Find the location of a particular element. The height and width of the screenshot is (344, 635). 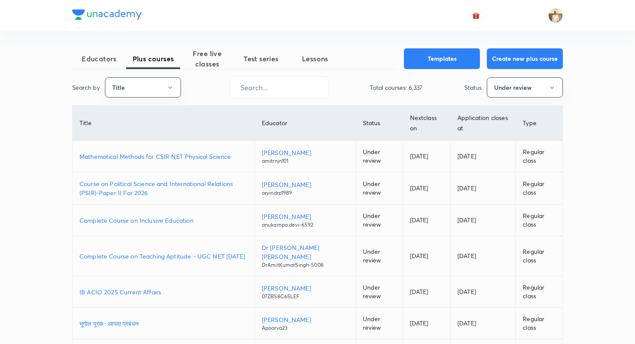

th: Title is located at coordinates (163, 123).